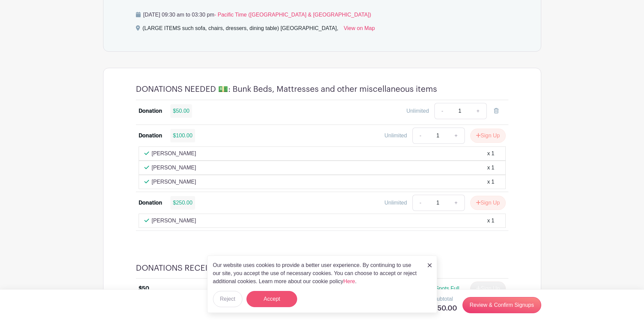 The height and width of the screenshot is (323, 644). I want to click on h4: DONATIONS NEEDED 💵: Bunk Beds, Mattresses and other miscellaneous items, so click(286, 89).